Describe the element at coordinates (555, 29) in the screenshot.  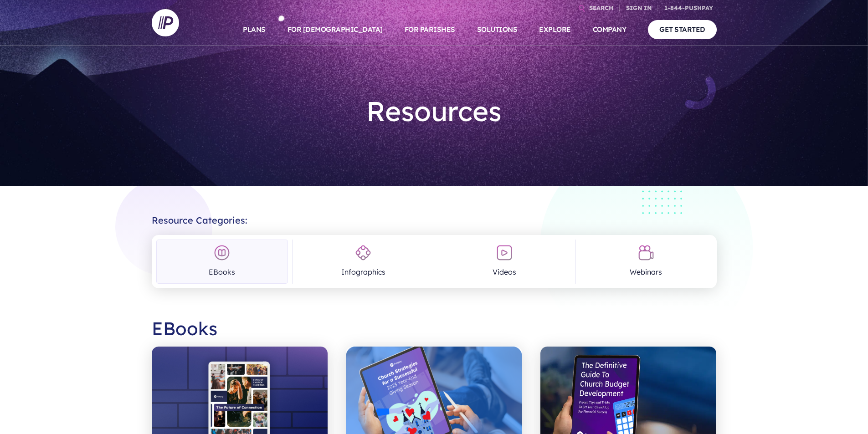
I see `a: EXPLORE` at that location.